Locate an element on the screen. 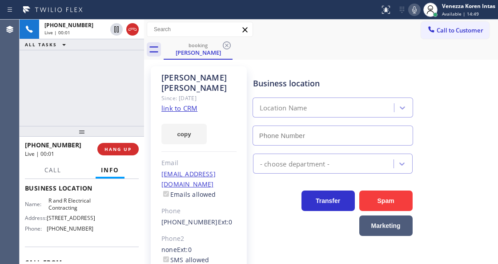  span: R and R Electrical Contracting is located at coordinates (71, 204).